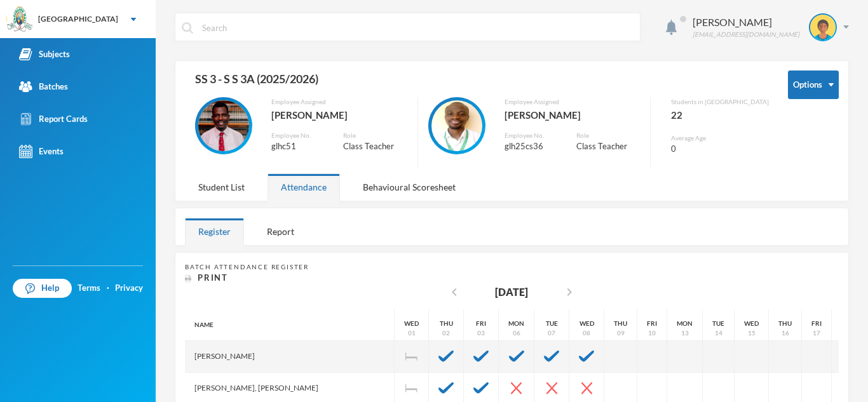 The width and height of the screenshot is (868, 402). Describe the element at coordinates (290, 325) in the screenshot. I see `div: Name` at that location.